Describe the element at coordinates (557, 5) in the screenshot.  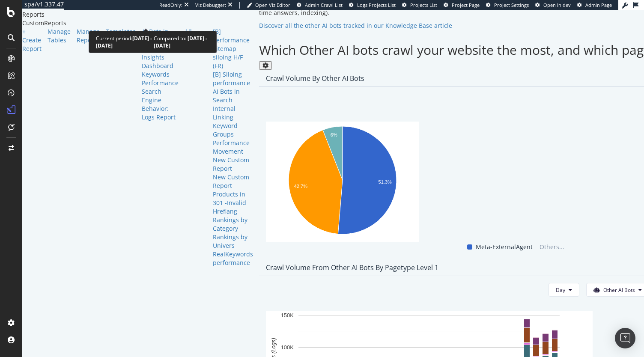
I see `span: Open in dev` at that location.